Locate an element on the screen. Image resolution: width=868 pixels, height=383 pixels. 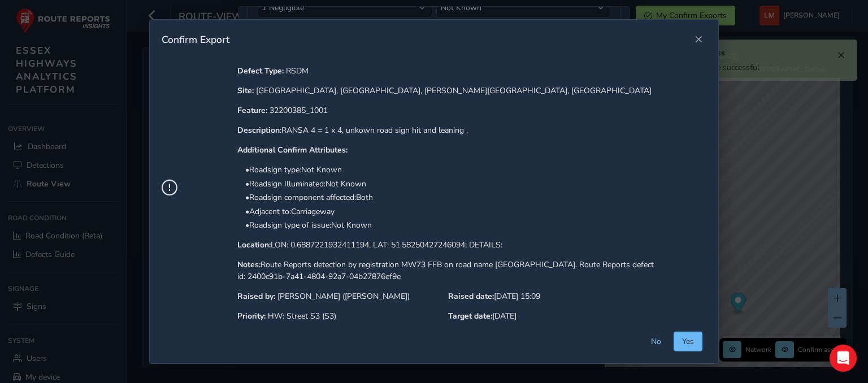
div: Open Intercom Messenger is located at coordinates (844, 358).